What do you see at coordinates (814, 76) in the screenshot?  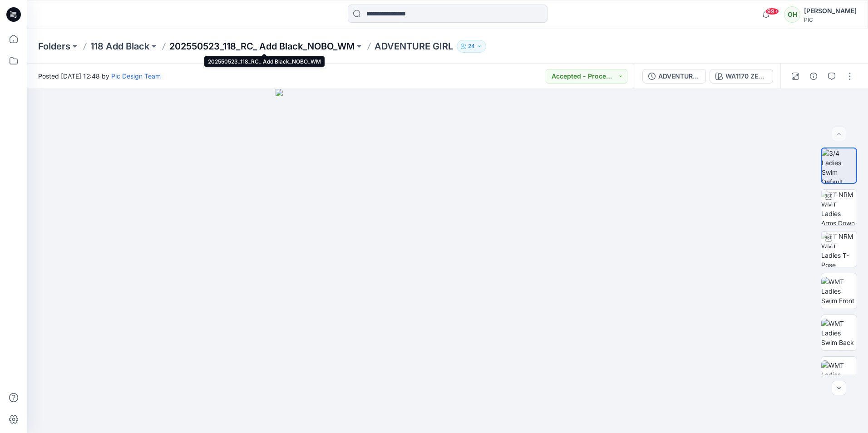 I see `button: Details` at bounding box center [814, 76].